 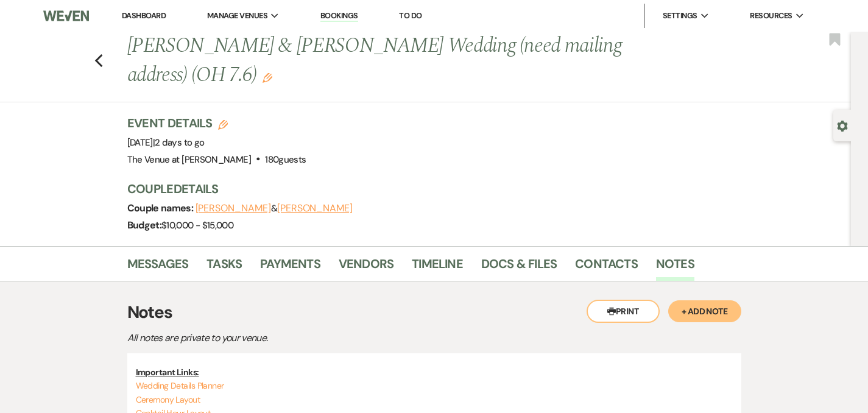 I want to click on a: Wedding Details Planner, so click(x=180, y=386).